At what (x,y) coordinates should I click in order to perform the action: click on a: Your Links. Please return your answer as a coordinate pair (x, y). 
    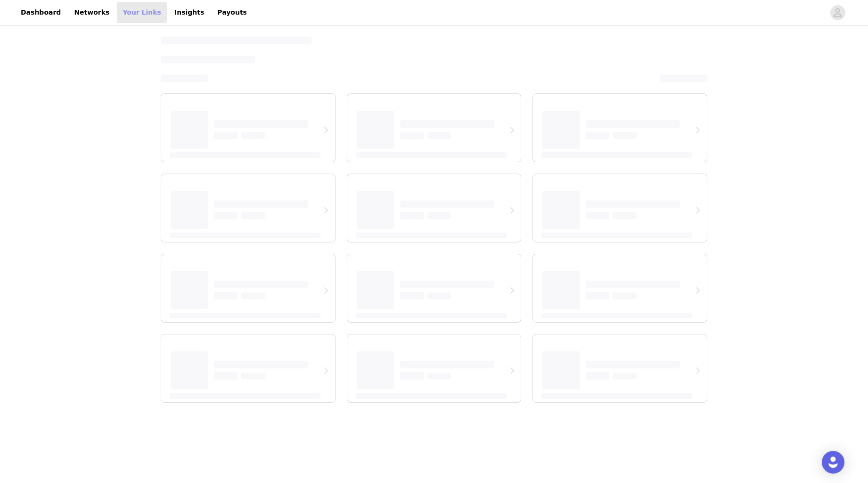
    Looking at the image, I should click on (142, 12).